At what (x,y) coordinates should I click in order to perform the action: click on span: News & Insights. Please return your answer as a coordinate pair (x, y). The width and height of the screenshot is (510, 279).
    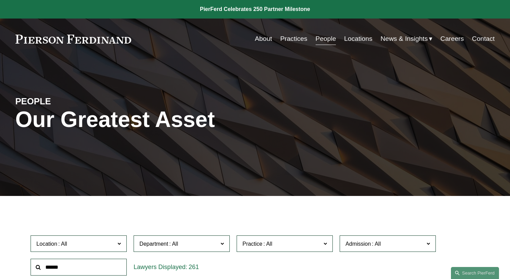
    Looking at the image, I should click on (404, 39).